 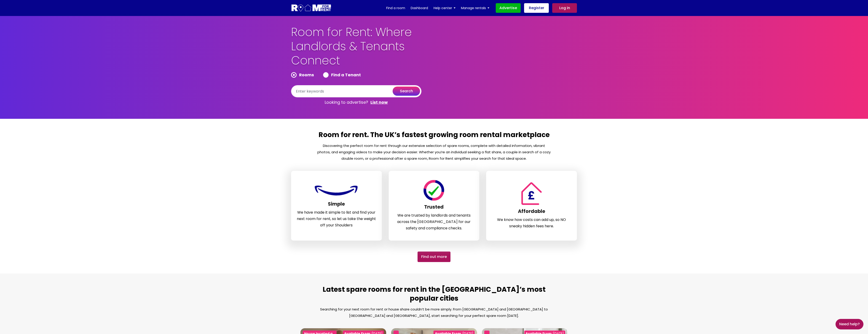 I want to click on a: Need Help?, so click(x=849, y=325).